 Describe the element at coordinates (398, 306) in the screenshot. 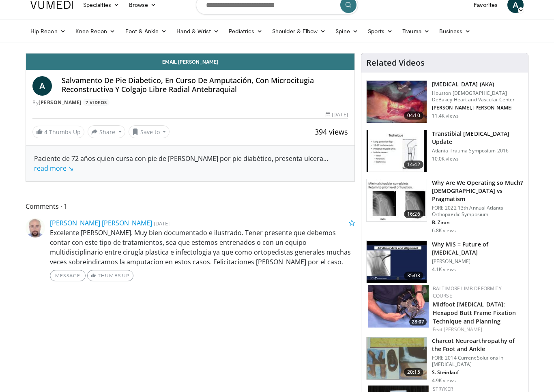

I see `img: 6317b80d-52a7-4f20-8a2e-f91c5cbae13f.150x105_q85_crop-smart_upscale.jpg` at that location.